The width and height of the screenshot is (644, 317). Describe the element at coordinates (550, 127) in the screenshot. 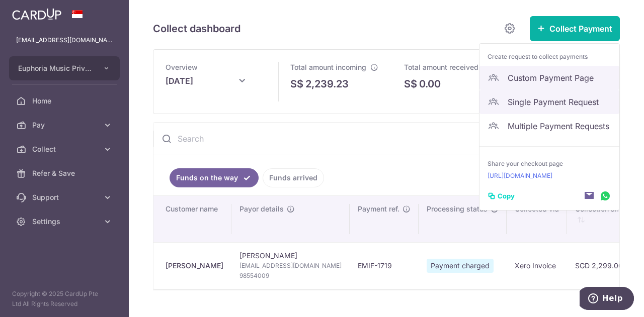

I see `ul: Collect Payment` at that location.